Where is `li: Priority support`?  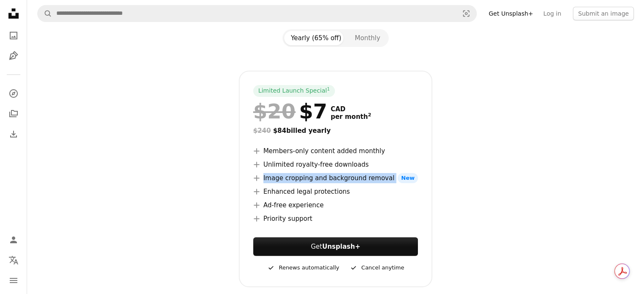
li: Priority support is located at coordinates (335, 219).